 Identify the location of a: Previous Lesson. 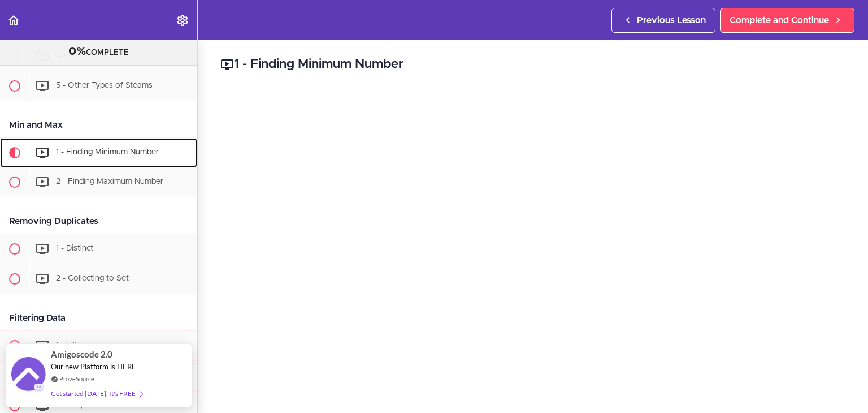
(664, 20).